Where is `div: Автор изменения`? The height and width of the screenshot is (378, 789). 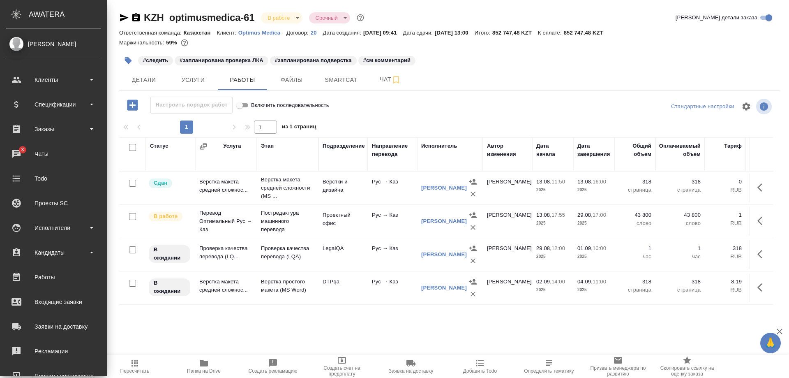 div: Автор изменения is located at coordinates (508, 150).